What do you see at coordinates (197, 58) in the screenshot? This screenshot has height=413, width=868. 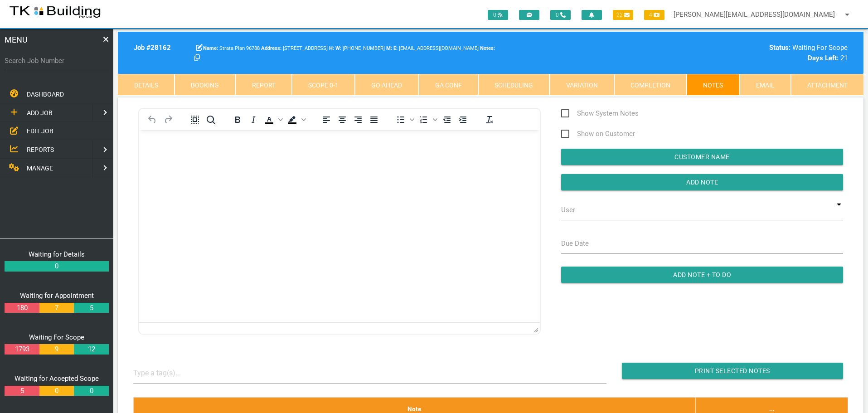 I see `a: Click here copy customer information.` at bounding box center [197, 58].